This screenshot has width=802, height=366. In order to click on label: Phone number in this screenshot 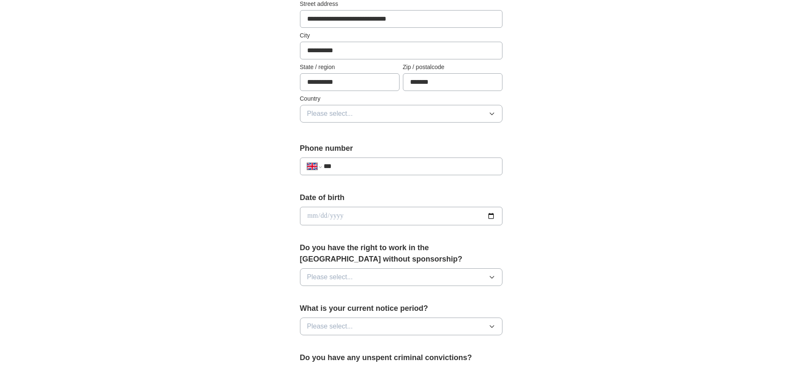, I will do `click(401, 148)`.